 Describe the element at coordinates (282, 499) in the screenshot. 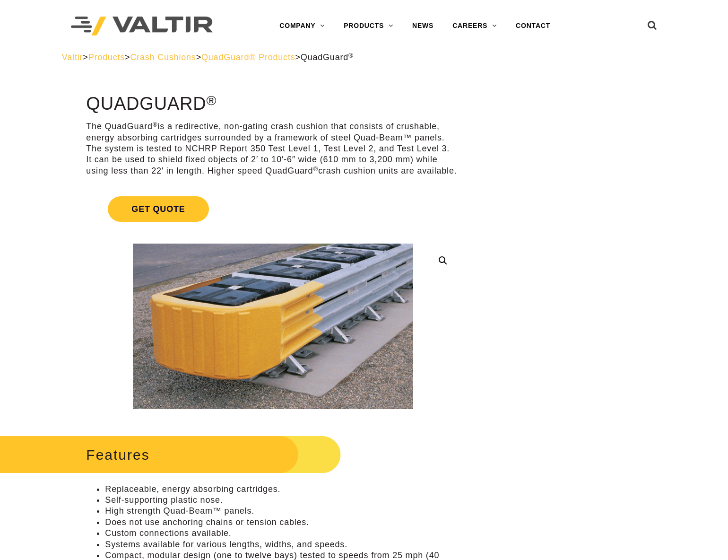

I see `li: Self-supporting plastic nose.` at that location.